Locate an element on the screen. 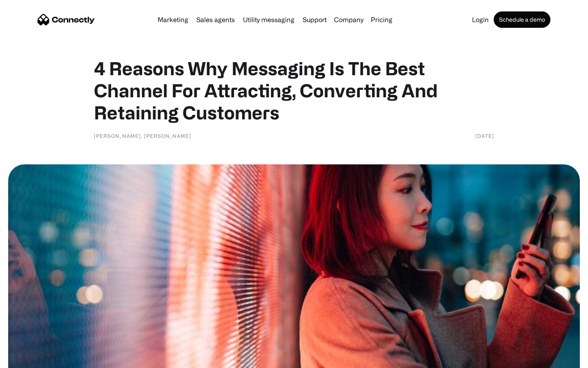 The height and width of the screenshot is (368, 588). ul: Language list is located at coordinates (33, 359).